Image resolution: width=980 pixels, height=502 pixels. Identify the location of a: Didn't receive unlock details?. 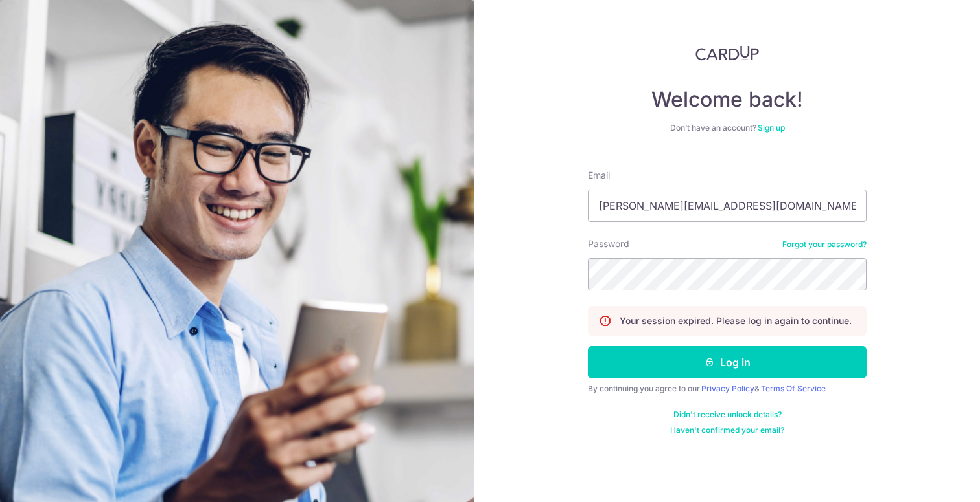
(727, 415).